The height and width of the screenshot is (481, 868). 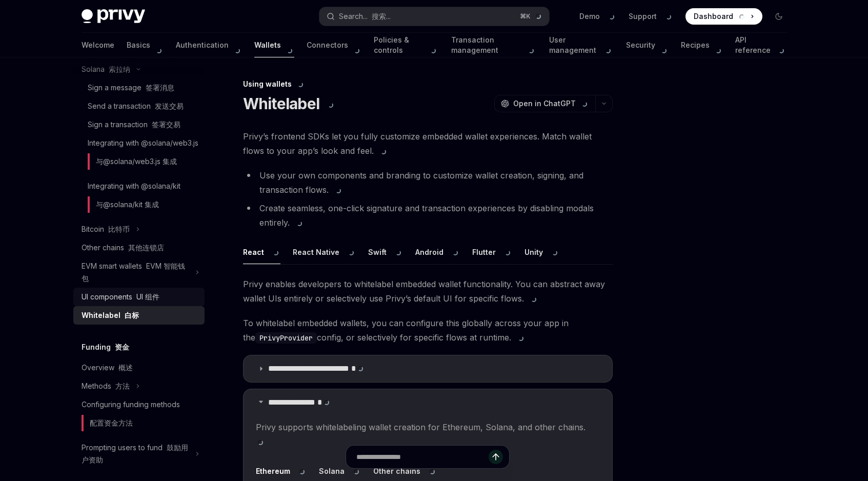 What do you see at coordinates (428, 84) in the screenshot?
I see `div: Using wallets` at bounding box center [428, 84].